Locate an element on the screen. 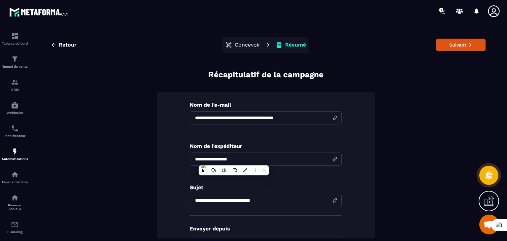  button: Concevoir is located at coordinates (243, 45).